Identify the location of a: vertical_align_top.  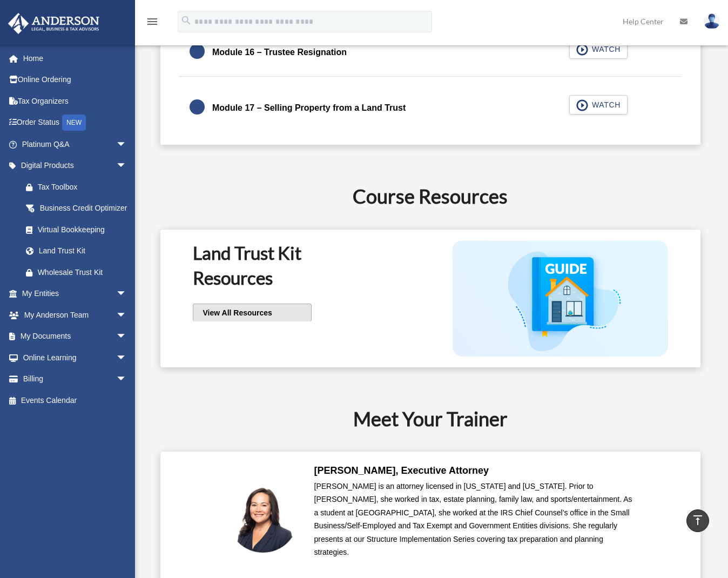
(698, 520).